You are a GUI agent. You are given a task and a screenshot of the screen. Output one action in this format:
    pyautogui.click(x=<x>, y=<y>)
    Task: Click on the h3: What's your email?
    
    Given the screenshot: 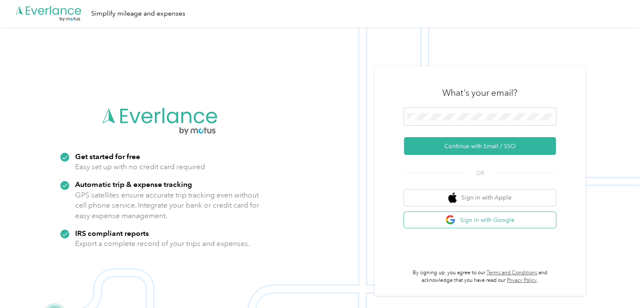 What is the action you would take?
    pyautogui.click(x=480, y=93)
    